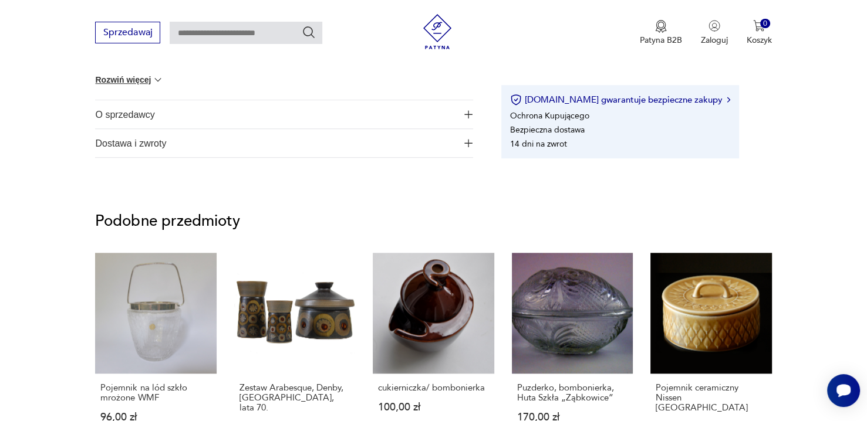 Image resolution: width=867 pixels, height=421 pixels. What do you see at coordinates (661, 33) in the screenshot?
I see `button: Patyna B2B` at bounding box center [661, 33].